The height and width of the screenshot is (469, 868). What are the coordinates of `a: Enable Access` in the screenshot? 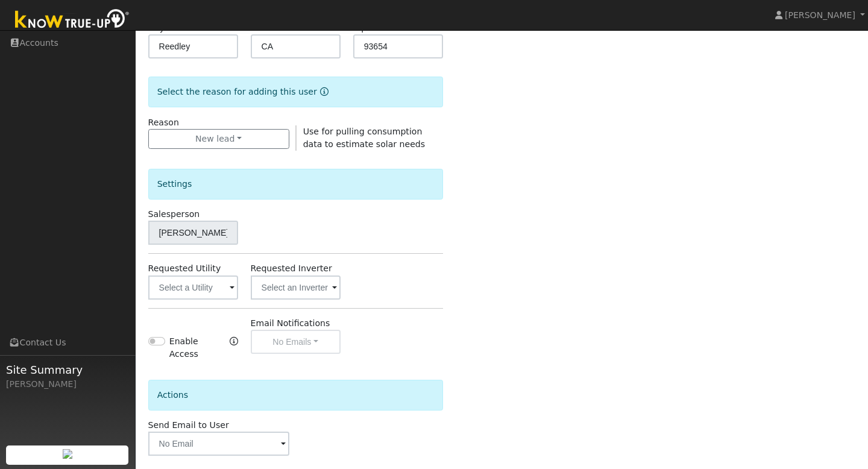 It's located at (234, 348).